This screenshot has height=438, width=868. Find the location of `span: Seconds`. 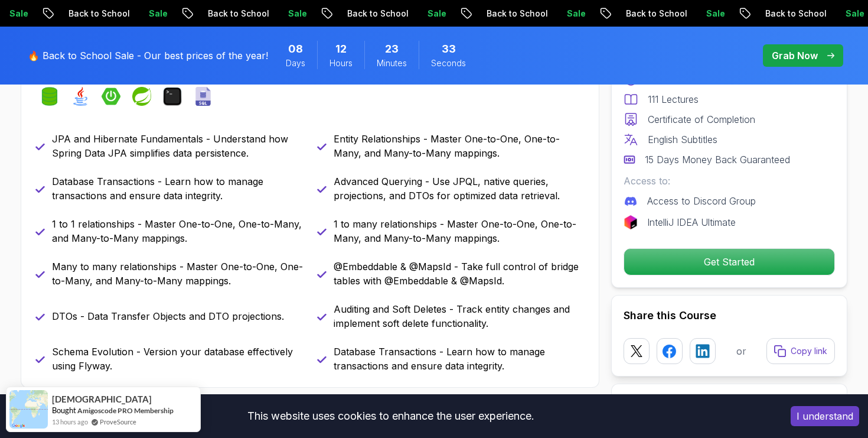

span: Seconds is located at coordinates (448, 64).